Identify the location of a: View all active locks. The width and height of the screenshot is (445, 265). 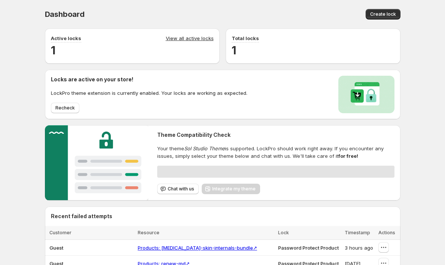
(190, 39).